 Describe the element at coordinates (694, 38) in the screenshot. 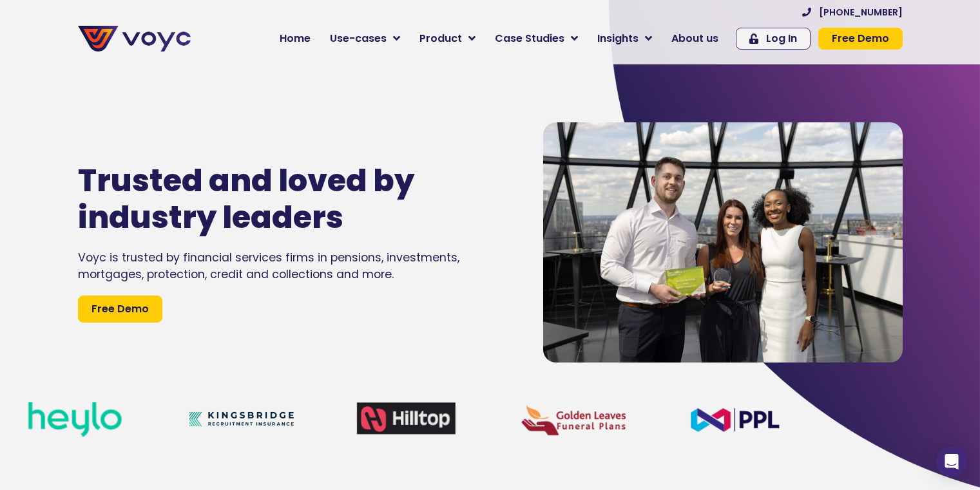

I see `span: About us` at that location.